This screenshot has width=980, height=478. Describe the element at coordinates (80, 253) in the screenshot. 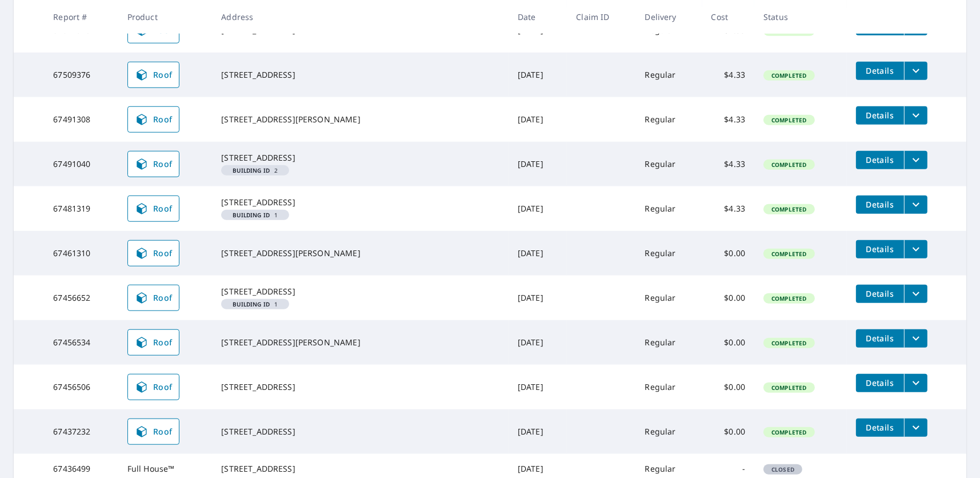

I see `td: 67461310` at that location.